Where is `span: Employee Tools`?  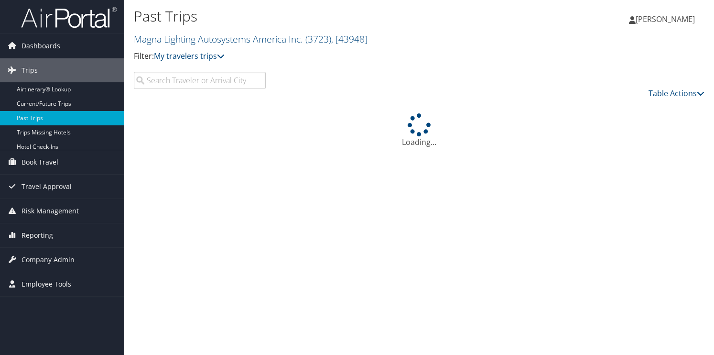
span: Employee Tools is located at coordinates (46, 284).